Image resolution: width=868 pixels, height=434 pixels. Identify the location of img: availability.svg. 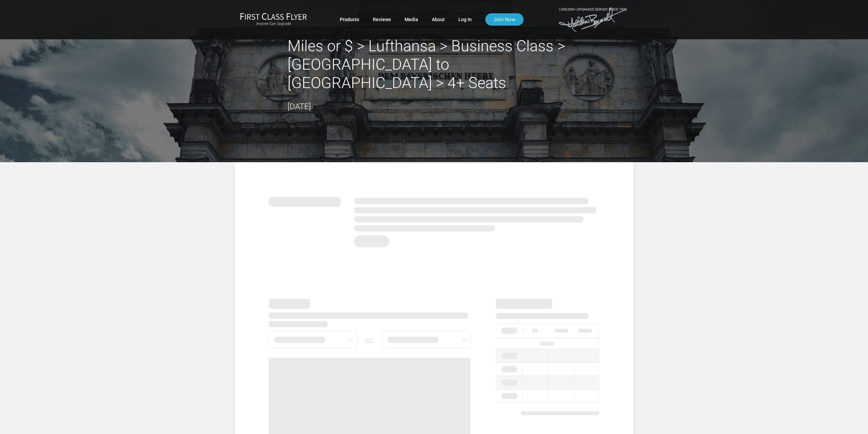
(547, 358).